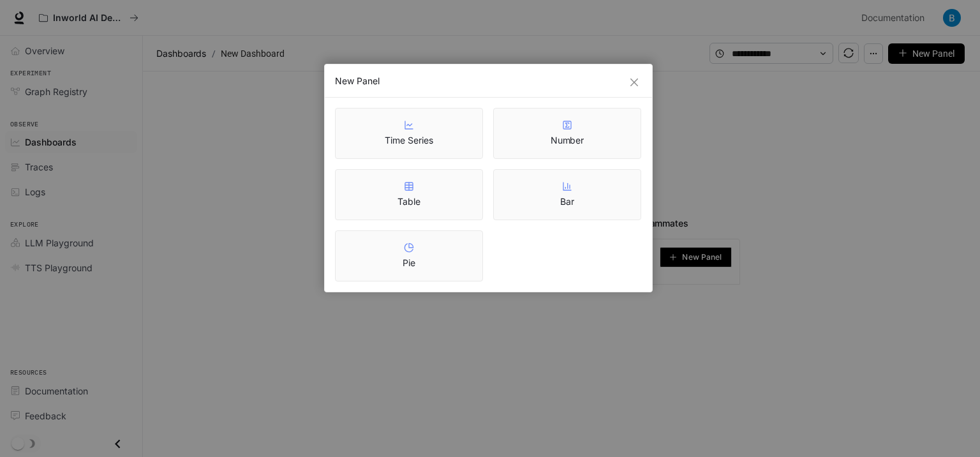 Image resolution: width=980 pixels, height=457 pixels. Describe the element at coordinates (59, 267) in the screenshot. I see `span: TTS Playground` at that location.